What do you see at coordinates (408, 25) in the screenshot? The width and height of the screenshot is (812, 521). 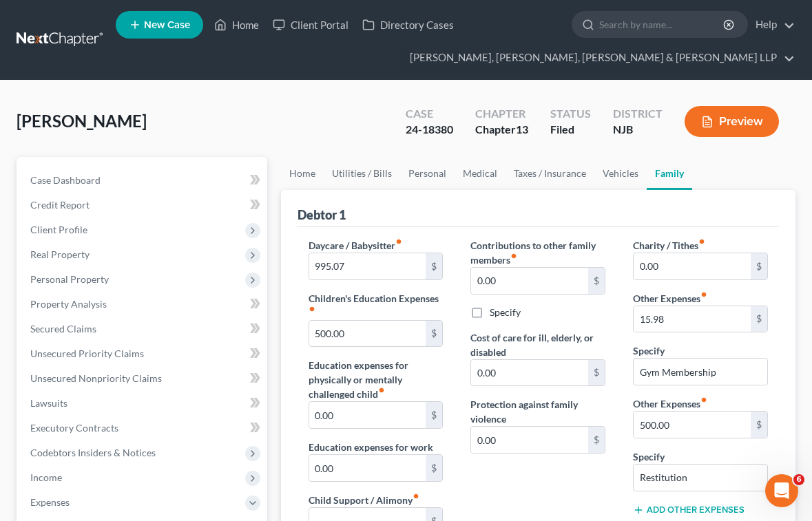 I see `a: Directory Cases` at bounding box center [408, 25].